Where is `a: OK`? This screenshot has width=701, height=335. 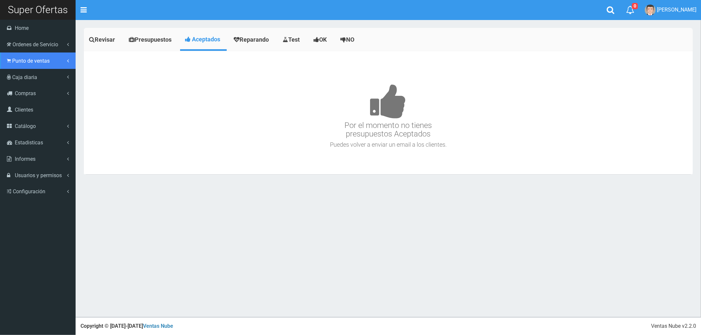 a: OK is located at coordinates (321, 40).